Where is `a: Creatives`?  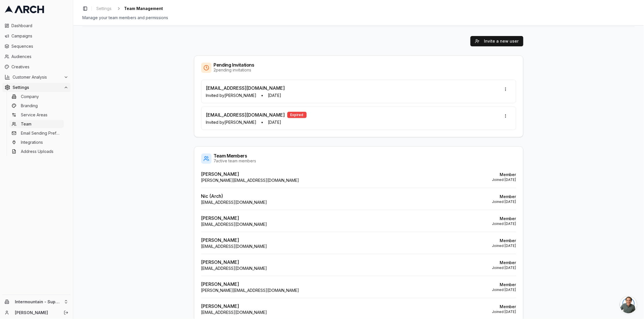 a: Creatives is located at coordinates (36, 67).